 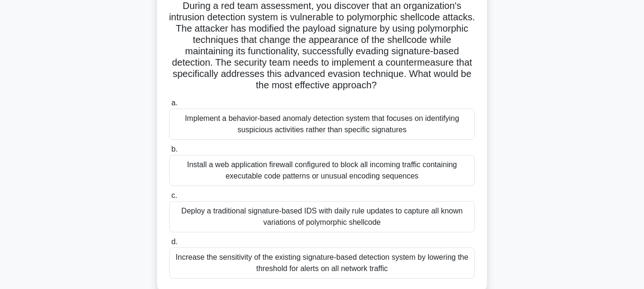 I want to click on span: d., so click(x=174, y=241).